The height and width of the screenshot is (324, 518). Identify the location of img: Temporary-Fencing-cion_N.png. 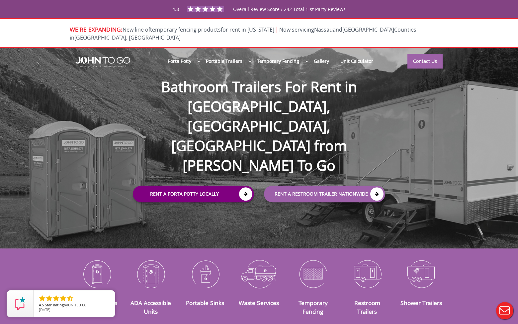
(313, 273).